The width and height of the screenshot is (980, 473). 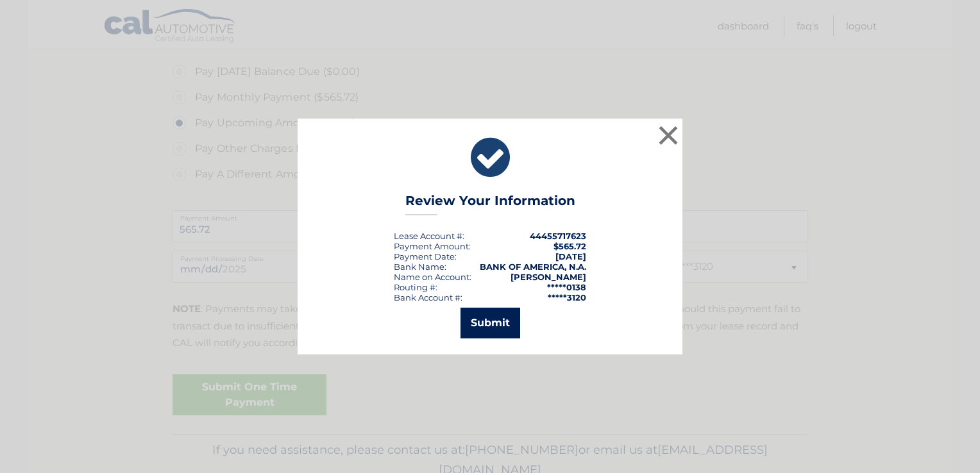 What do you see at coordinates (420, 267) in the screenshot?
I see `div: Bank Name:` at bounding box center [420, 267].